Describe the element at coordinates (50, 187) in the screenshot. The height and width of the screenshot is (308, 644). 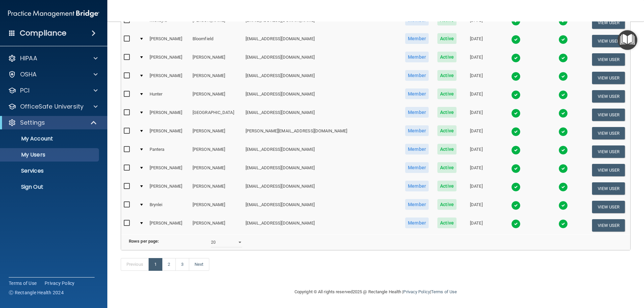
I see `p: Sign Out` at that location.